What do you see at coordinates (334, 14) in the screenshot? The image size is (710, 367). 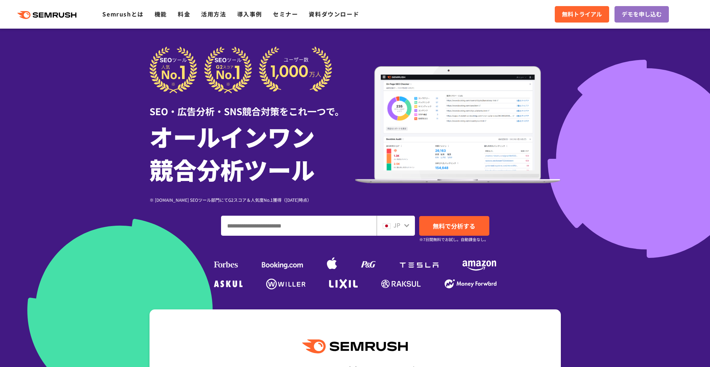 I see `a: 資料ダウンロード` at bounding box center [334, 14].